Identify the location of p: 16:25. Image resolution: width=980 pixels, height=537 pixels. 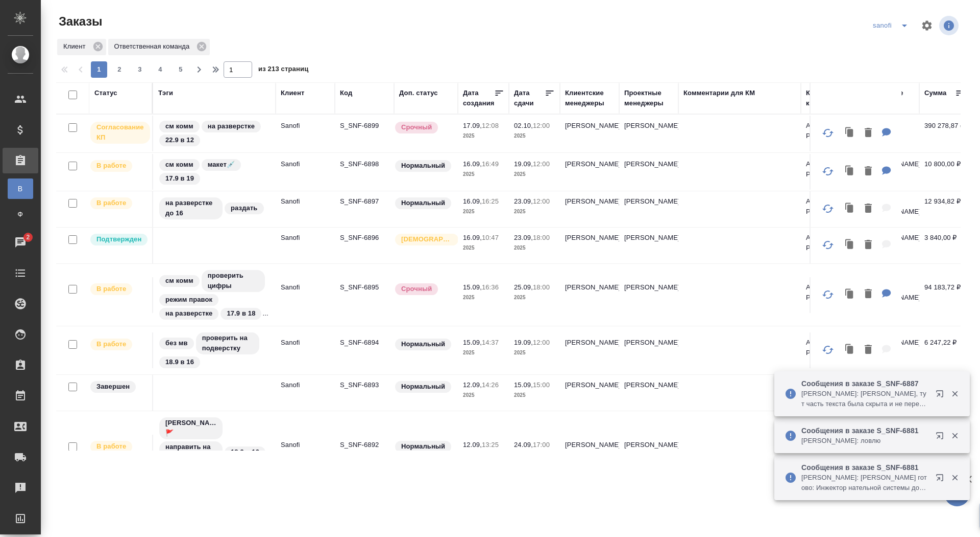
(490, 201).